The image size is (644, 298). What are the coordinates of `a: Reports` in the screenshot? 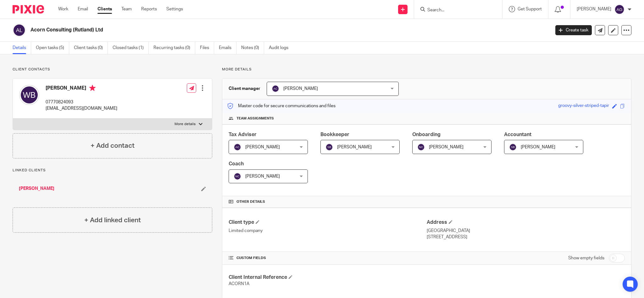 It's located at (149, 9).